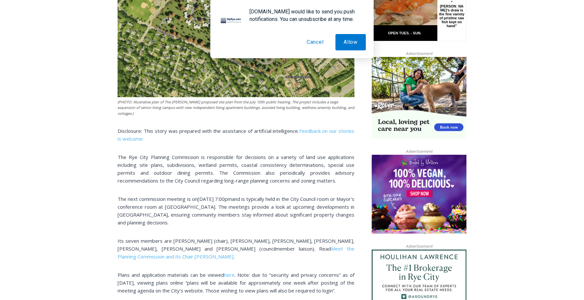  I want to click on button: Cancel, so click(315, 42).